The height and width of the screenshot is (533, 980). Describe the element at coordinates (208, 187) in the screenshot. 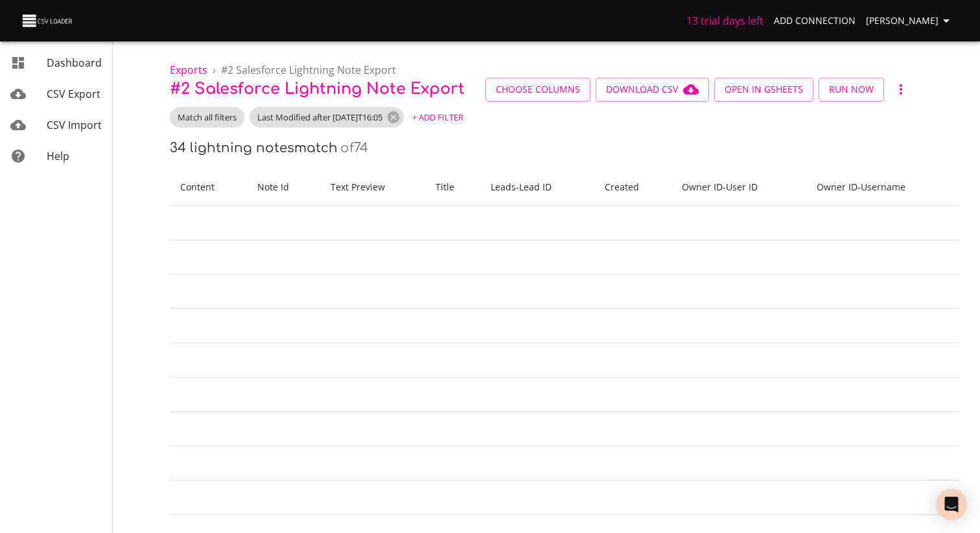

I see `th: Content` at that location.